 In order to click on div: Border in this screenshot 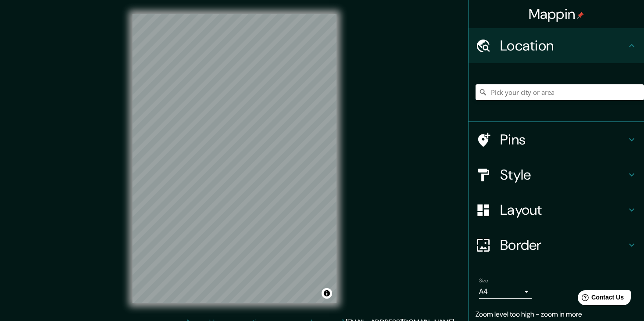, I will do `click(556, 245)`.